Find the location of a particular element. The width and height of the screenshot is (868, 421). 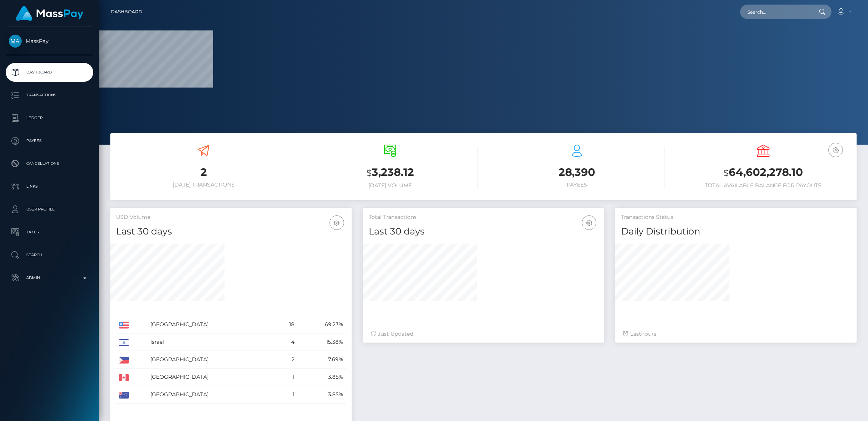

td: 15.38% is located at coordinates (321, 343).